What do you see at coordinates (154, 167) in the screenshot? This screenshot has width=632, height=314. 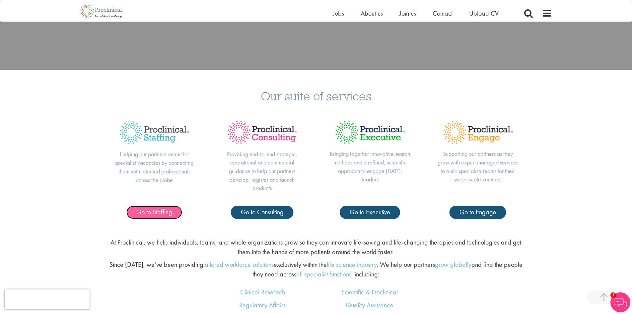 I see `p: Helping our partners recruit for specialist vacancies by connecting them with talented profession...` at bounding box center [154, 167].